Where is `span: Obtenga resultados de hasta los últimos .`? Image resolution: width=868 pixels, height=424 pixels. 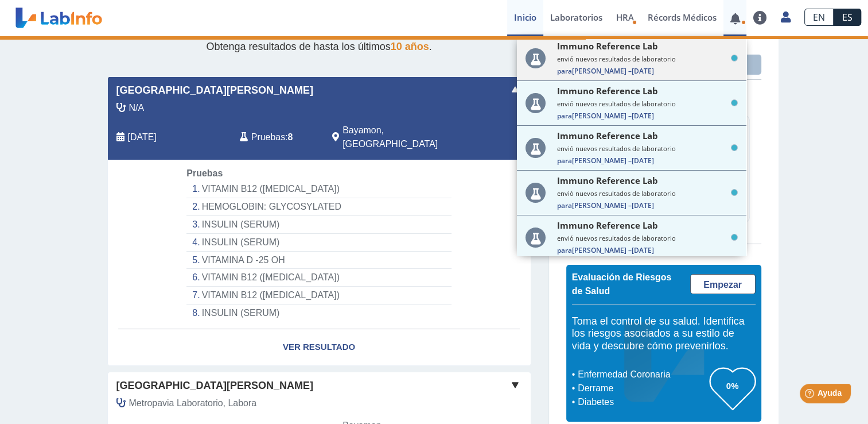 span: Obtenga resultados de hasta los últimos . is located at coordinates (318, 46).